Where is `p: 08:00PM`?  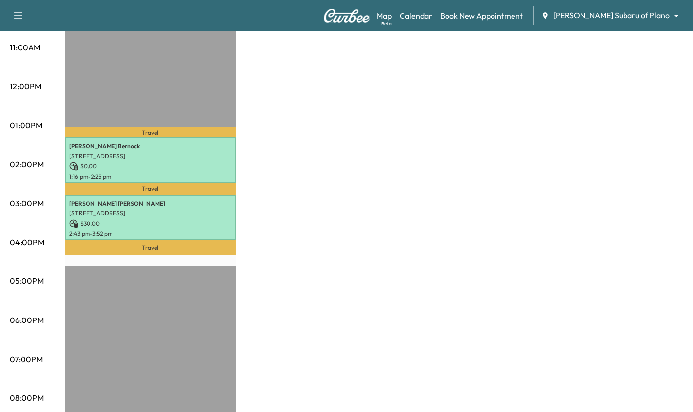
p: 08:00PM is located at coordinates (26, 398).